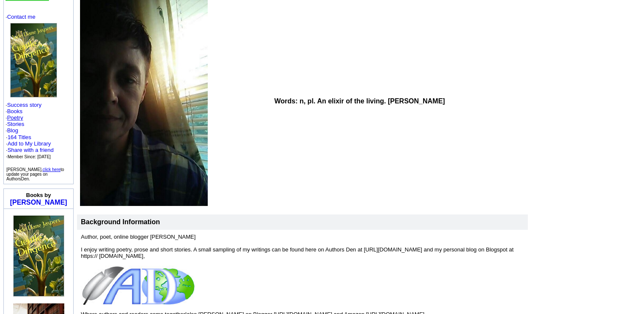 The width and height of the screenshot is (644, 314). I want to click on b: Books by, so click(38, 195).